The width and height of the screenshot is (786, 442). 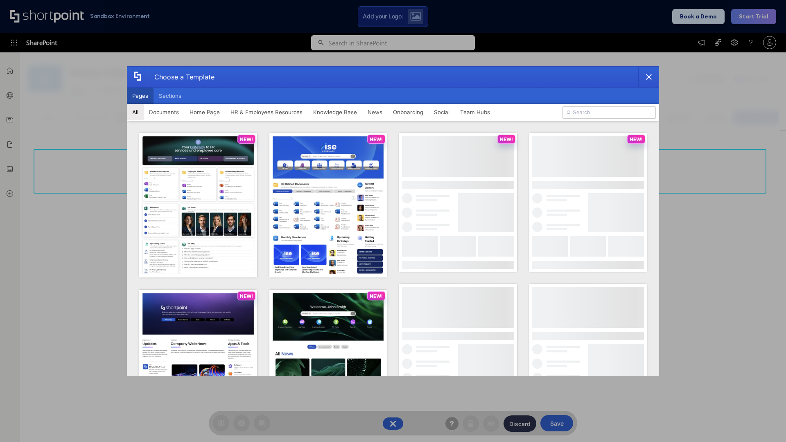 I want to click on button: Home Page, so click(x=205, y=112).